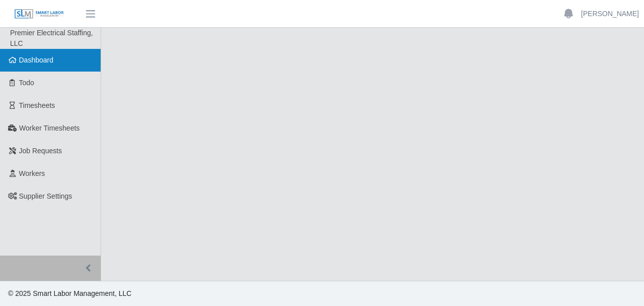  I want to click on span: Timesheets, so click(37, 105).